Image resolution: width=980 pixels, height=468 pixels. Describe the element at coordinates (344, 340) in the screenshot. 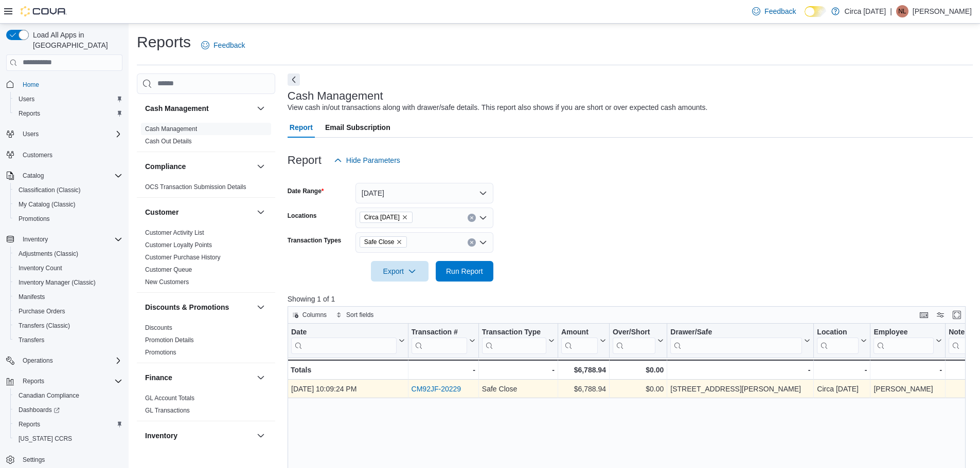

I see `div: Date` at that location.